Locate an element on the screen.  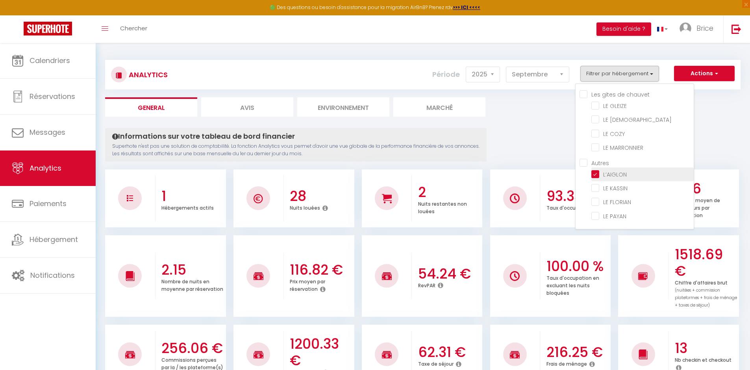
span: LE MARRONNIER is located at coordinates (623, 148).